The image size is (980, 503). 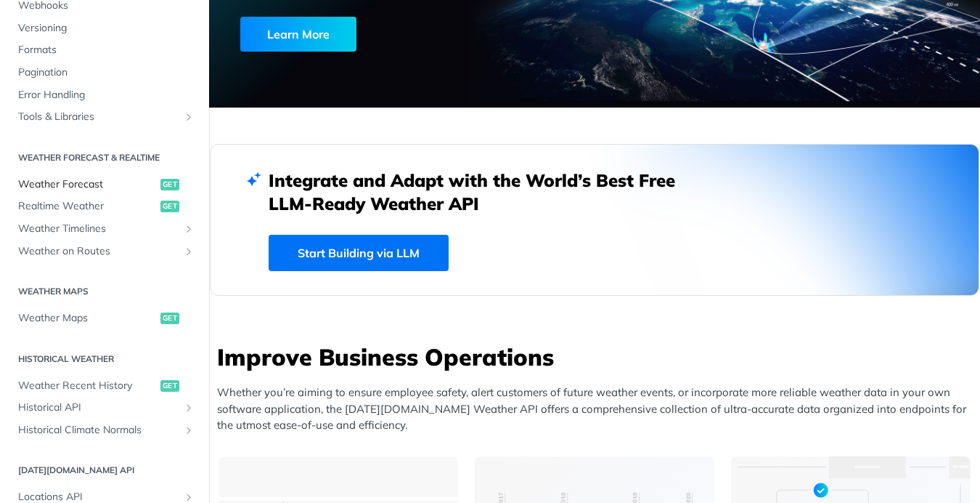 I want to click on span: Formats, so click(x=106, y=50).